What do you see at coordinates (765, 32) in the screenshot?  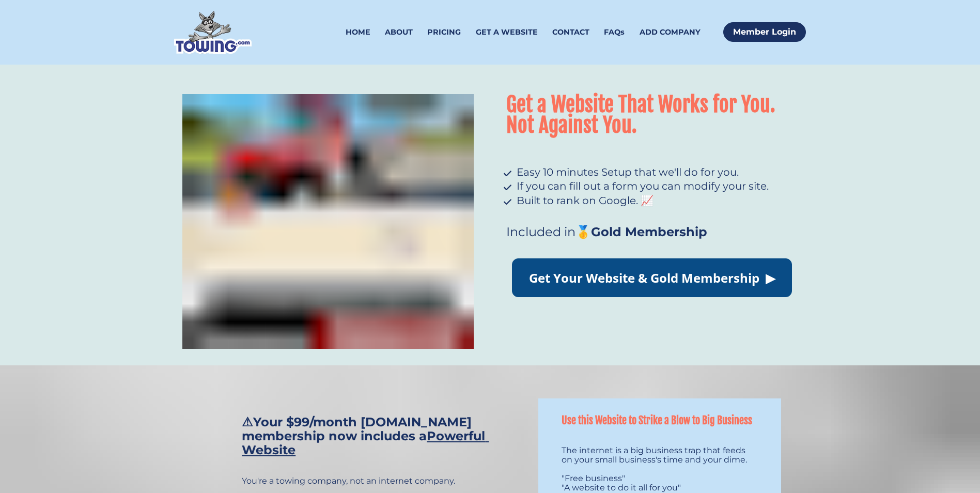 I see `a: Member Login` at bounding box center [765, 32].